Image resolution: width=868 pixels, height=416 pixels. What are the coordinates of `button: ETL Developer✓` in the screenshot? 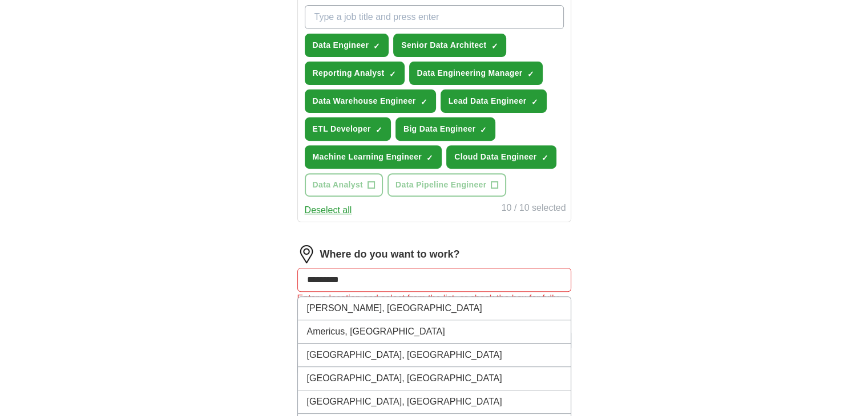 It's located at (347, 129).